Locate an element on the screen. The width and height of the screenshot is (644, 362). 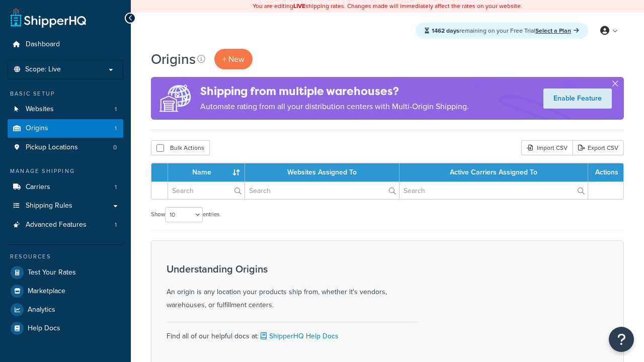
th: Name is located at coordinates (206, 173).